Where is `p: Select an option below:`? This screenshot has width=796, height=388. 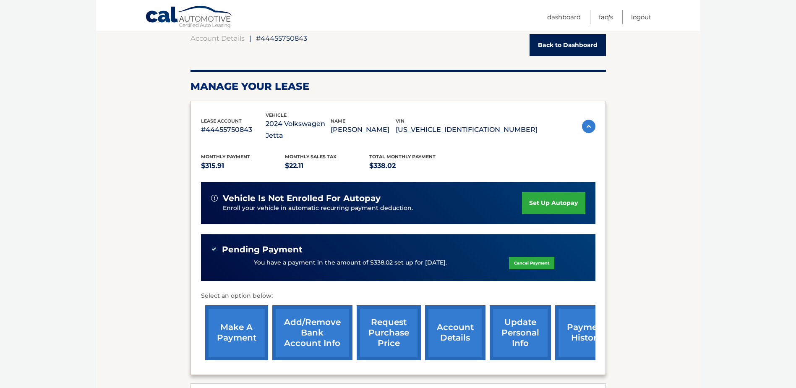
p: Select an option below: is located at coordinates (398, 296).